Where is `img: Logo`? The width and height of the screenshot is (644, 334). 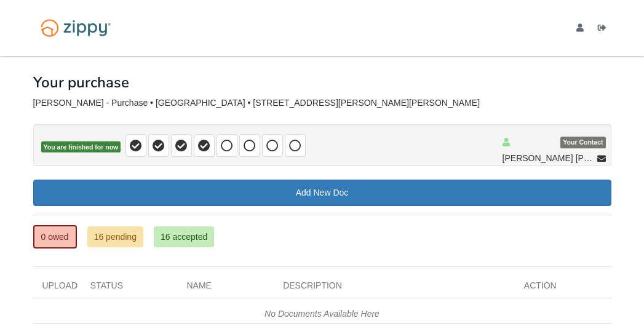 img: Logo is located at coordinates (75, 28).